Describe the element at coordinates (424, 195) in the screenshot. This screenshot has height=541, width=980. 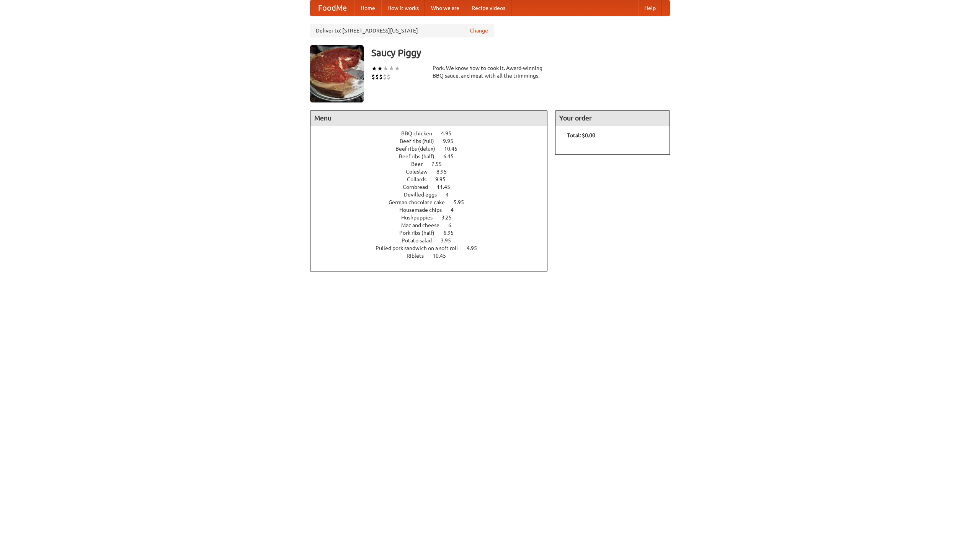
I see `span: Devilled eggs` at that location.